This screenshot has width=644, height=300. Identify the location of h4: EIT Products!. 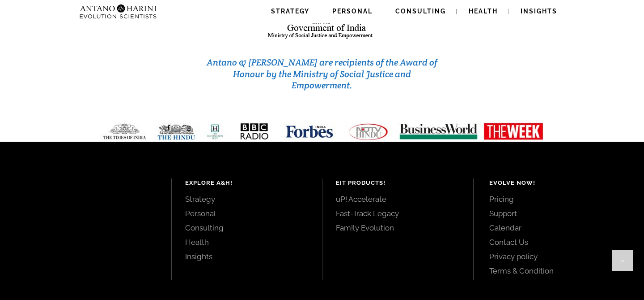
(398, 182).